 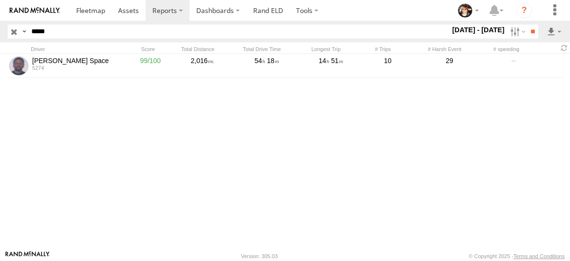 I want to click on label: Search Query, so click(x=24, y=31).